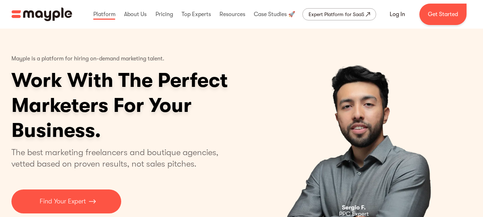 This screenshot has height=217, width=483. What do you see at coordinates (232, 14) in the screenshot?
I see `div: Resources` at bounding box center [232, 14].